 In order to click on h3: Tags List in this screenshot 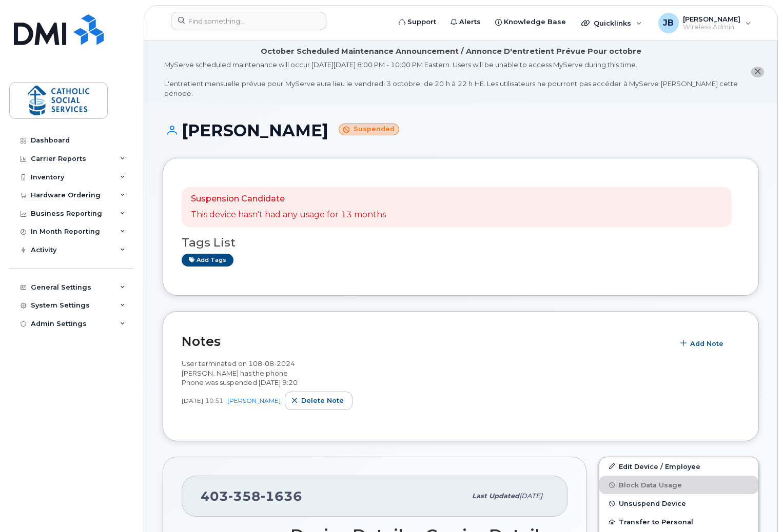, I will do `click(461, 242)`.